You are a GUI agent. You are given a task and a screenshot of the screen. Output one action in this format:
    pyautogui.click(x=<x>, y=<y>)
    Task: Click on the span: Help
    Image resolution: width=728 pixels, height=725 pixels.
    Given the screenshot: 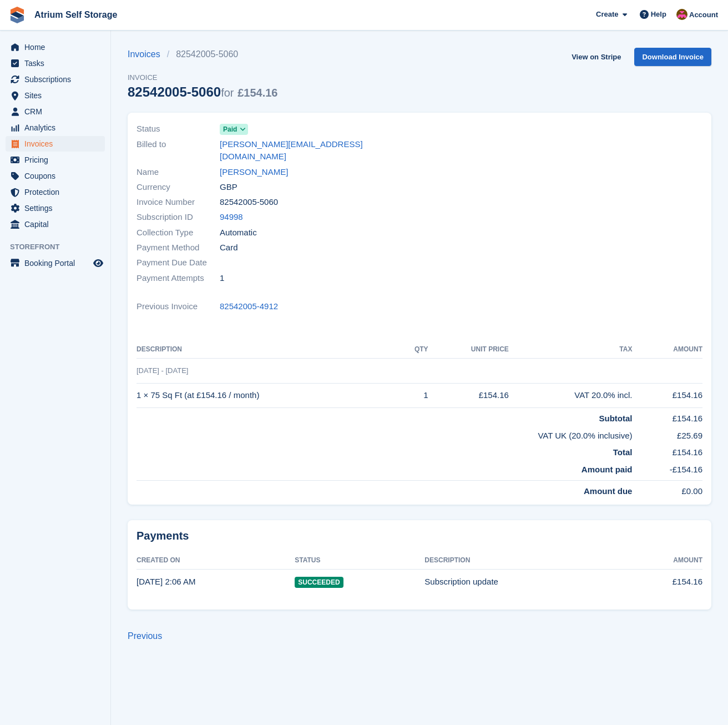 What is the action you would take?
    pyautogui.click(x=659, y=15)
    